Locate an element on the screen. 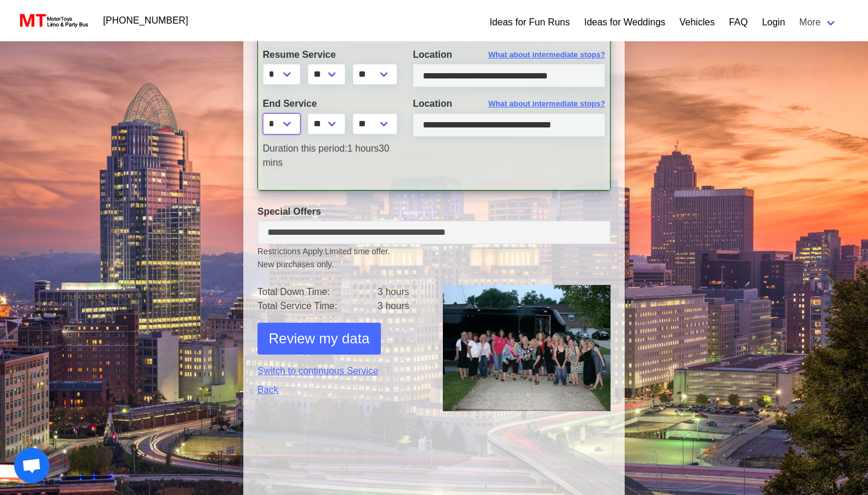 The height and width of the screenshot is (495, 868). label: End Service is located at coordinates (329, 104).